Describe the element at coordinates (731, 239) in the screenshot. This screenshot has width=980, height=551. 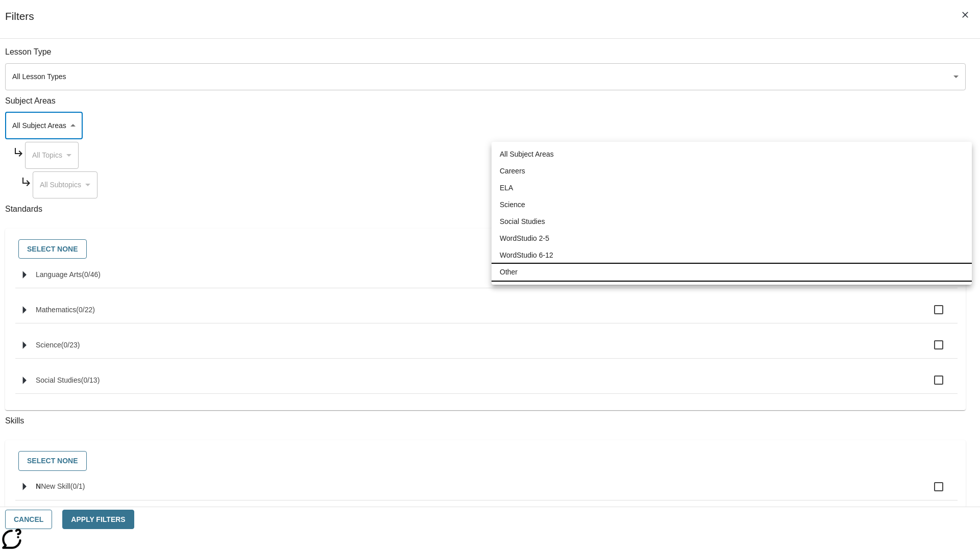
I see `li: WordStudio 2-5` at that location.